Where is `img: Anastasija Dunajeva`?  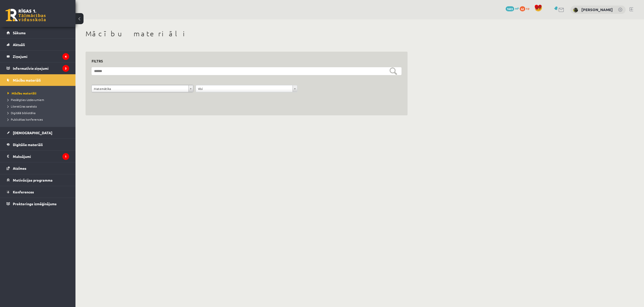
img: Anastasija Dunajeva is located at coordinates (576, 10).